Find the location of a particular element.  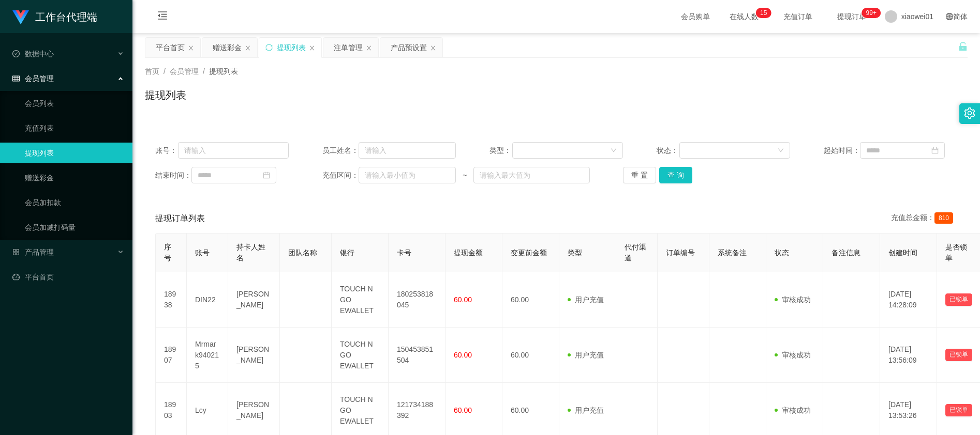

i: 图标: check-circle-o is located at coordinates (16, 53).